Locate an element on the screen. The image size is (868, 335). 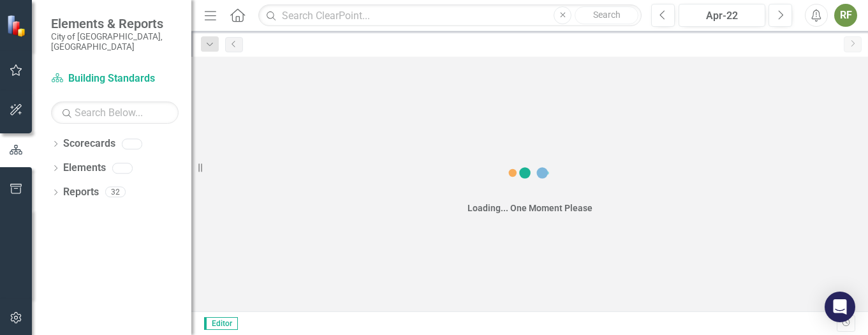
span: Elements & Reports is located at coordinates (115, 24).